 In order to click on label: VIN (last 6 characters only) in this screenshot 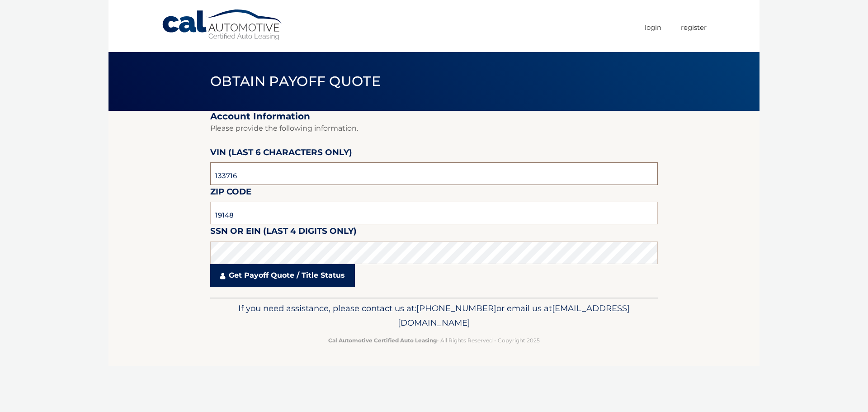, I will do `click(281, 154)`.